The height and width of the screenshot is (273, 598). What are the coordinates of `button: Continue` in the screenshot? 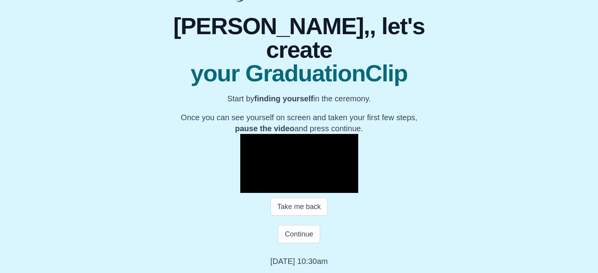 It's located at (299, 234).